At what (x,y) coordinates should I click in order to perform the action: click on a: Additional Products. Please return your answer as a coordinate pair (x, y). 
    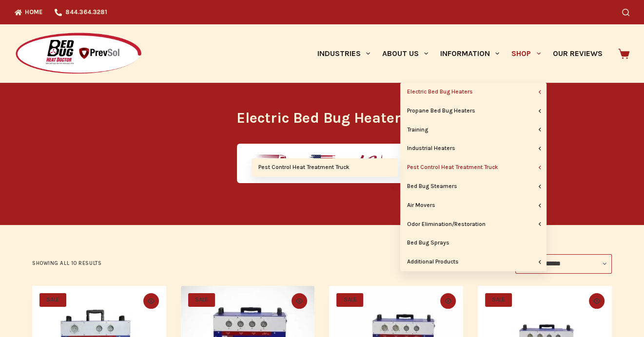
    Looking at the image, I should click on (473, 262).